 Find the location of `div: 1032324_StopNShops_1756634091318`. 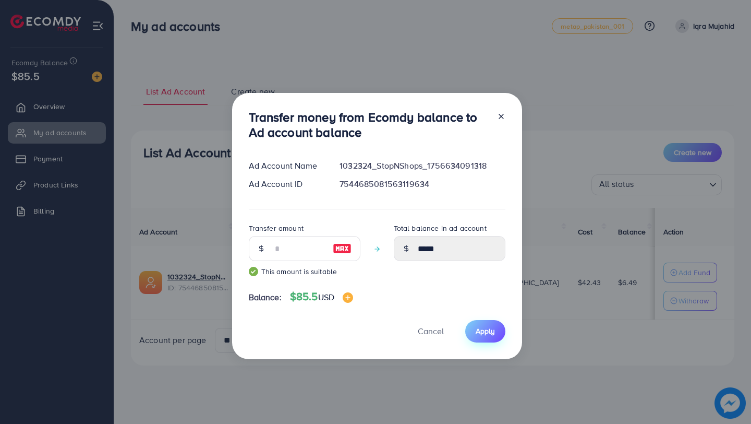

div: 1032324_StopNShops_1756634091318 is located at coordinates (422, 165).